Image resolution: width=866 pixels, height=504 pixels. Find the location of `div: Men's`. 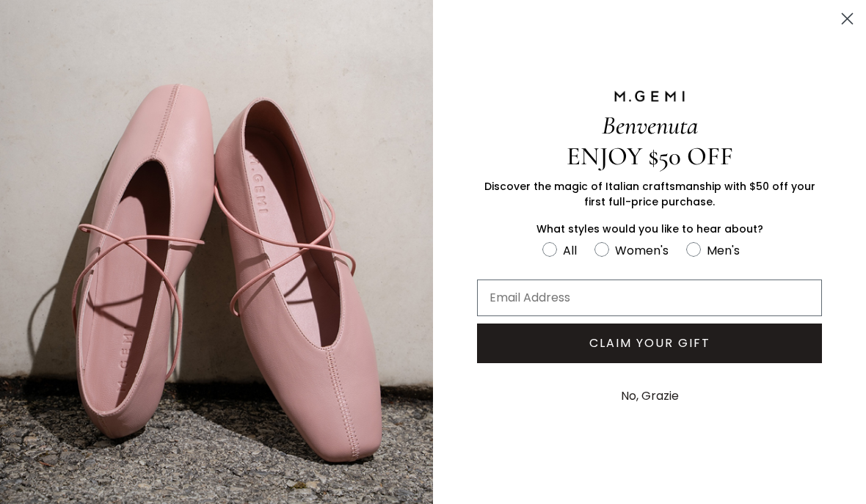

div: Men's is located at coordinates (723, 250).